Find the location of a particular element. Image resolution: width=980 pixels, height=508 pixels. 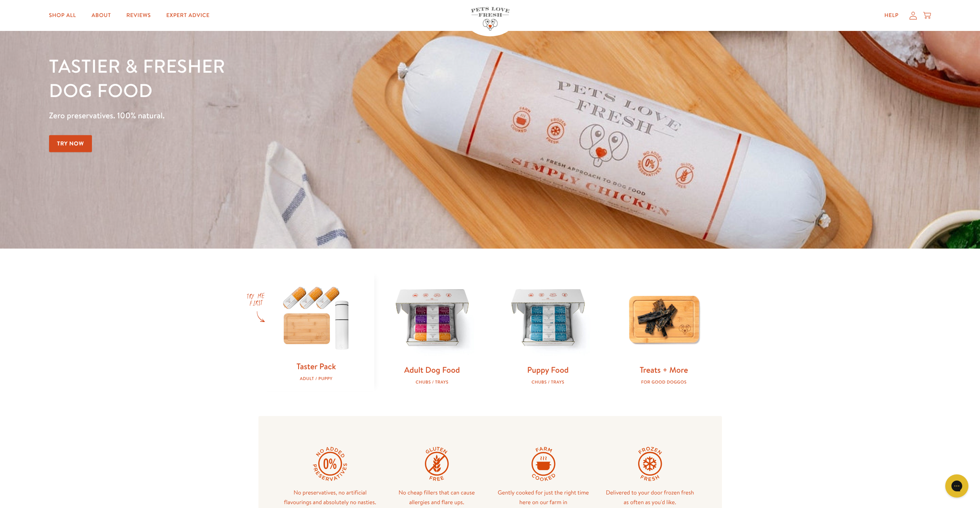

a: Reviews is located at coordinates (138, 15).